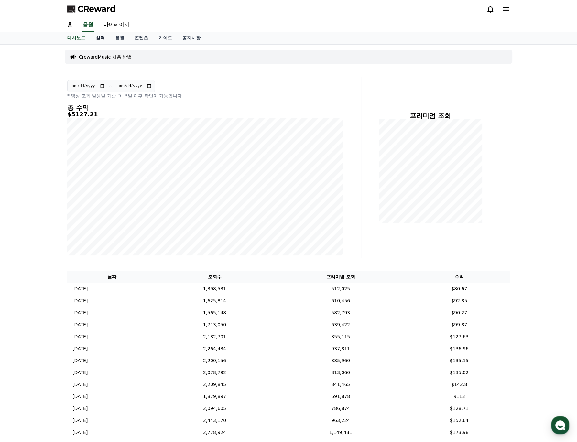 This screenshot has width=577, height=442. Describe the element at coordinates (165, 38) in the screenshot. I see `a: 가이드` at that location.